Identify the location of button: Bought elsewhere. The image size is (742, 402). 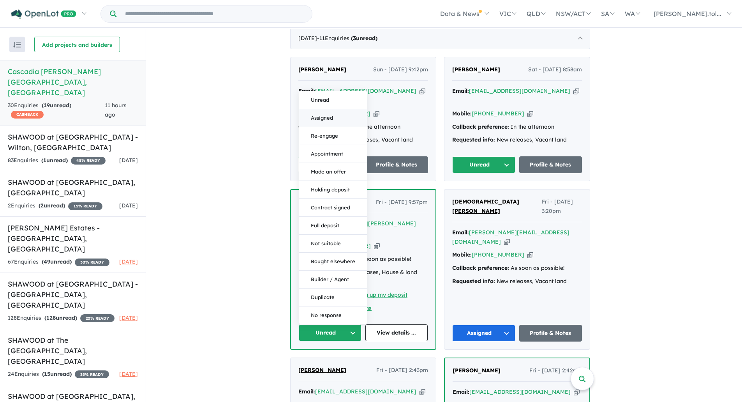
(333, 261).